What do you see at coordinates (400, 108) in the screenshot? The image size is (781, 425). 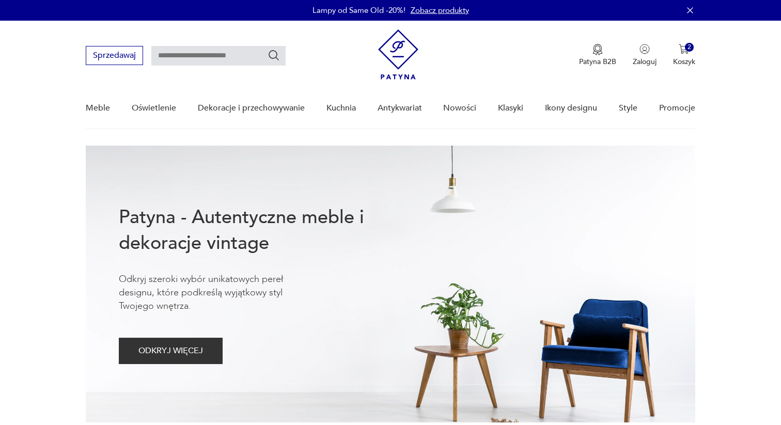 I see `a: Antykwariat` at bounding box center [400, 108].